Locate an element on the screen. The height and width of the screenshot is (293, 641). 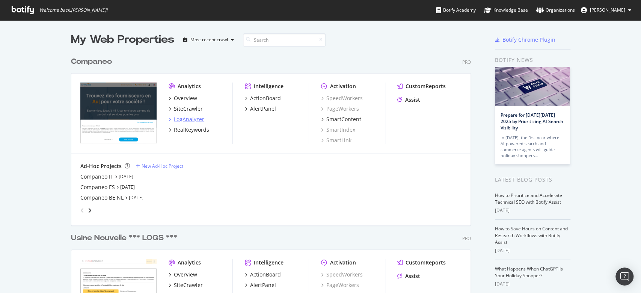
div: New Ad-Hoc Project is located at coordinates (162, 166).